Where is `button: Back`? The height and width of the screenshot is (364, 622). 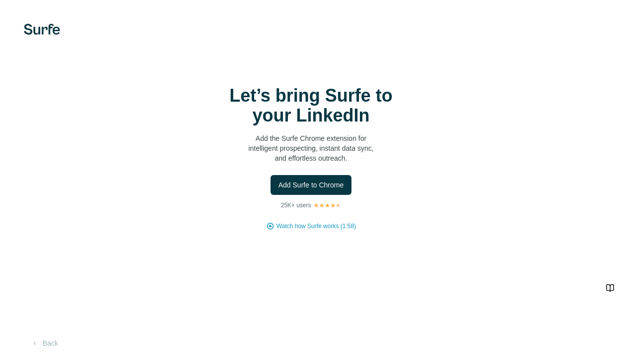
button: Back is located at coordinates (44, 344).